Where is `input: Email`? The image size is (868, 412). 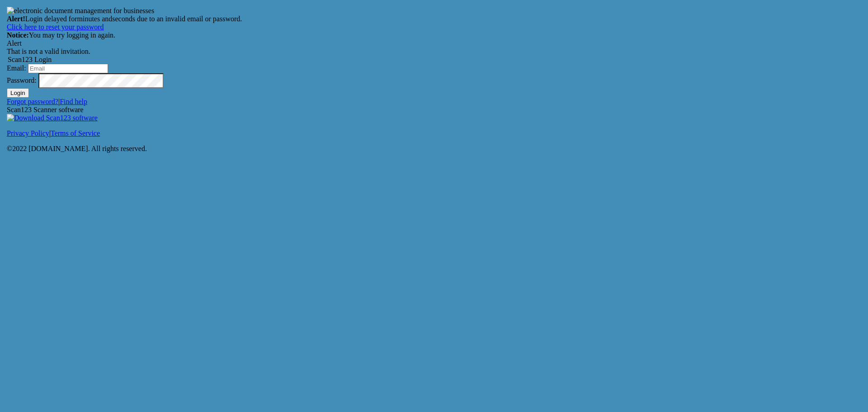
input: Email is located at coordinates (68, 68).